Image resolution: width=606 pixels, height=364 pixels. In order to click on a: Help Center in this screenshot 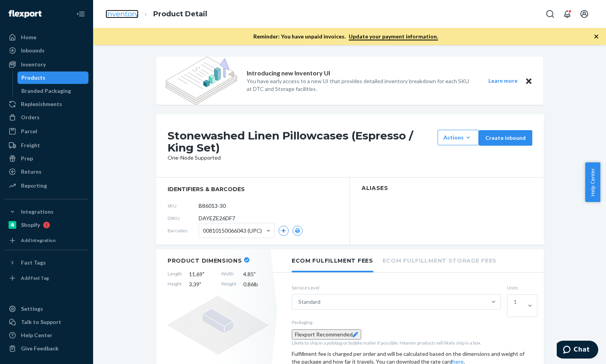, I will do `click(47, 335)`.